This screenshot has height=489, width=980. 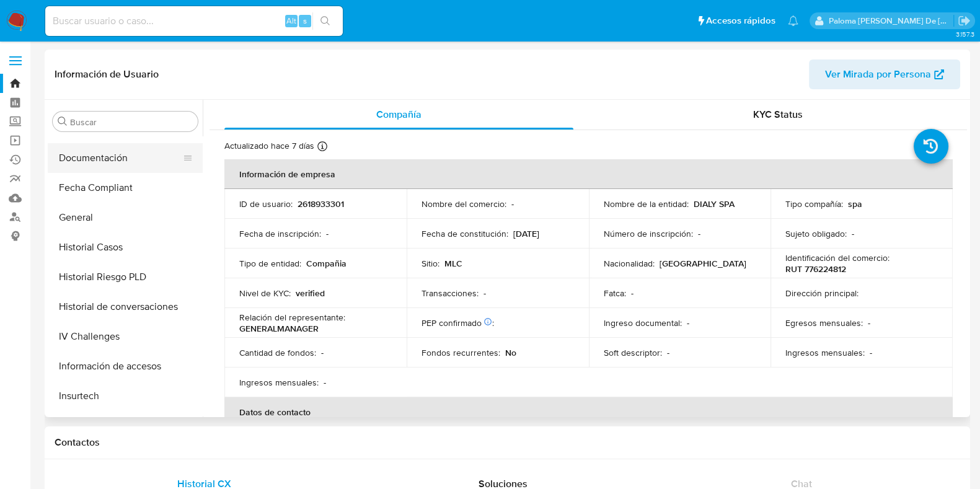 I want to click on p: Nombre de la entidad :, so click(x=646, y=204).